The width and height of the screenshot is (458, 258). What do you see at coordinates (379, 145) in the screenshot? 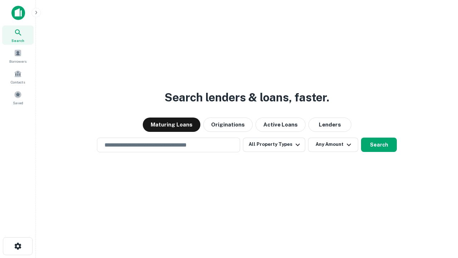
I see `button: Search` at bounding box center [379, 145].